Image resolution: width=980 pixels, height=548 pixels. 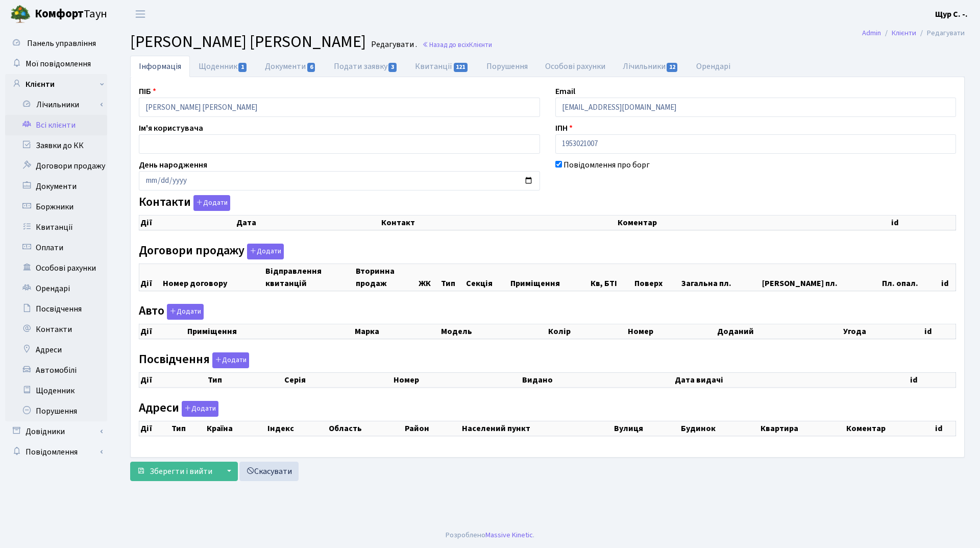 I want to click on span: 12, so click(x=672, y=68).